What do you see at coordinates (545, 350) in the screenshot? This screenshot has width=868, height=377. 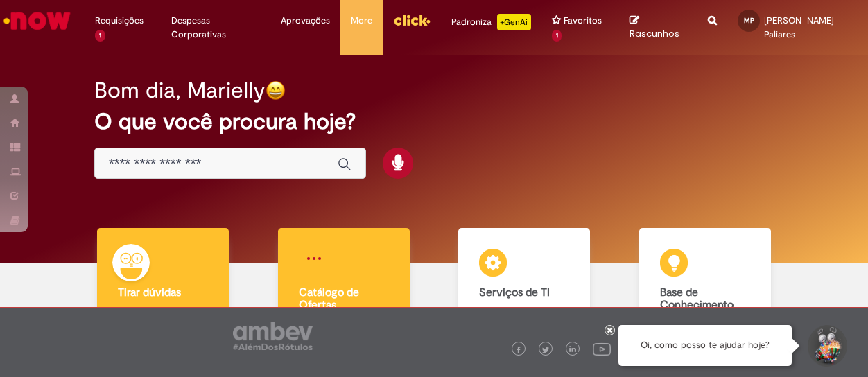 I see `img: logo_footer_twitter.png` at bounding box center [545, 350].